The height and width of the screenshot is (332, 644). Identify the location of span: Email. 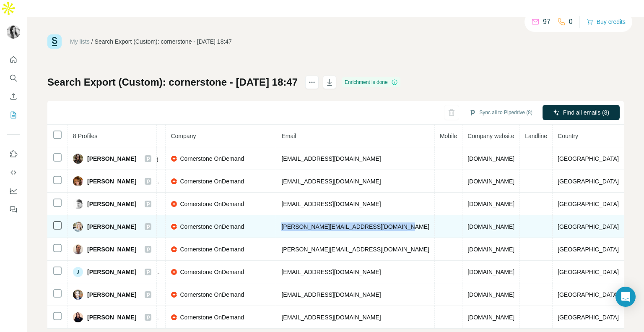
(288, 136).